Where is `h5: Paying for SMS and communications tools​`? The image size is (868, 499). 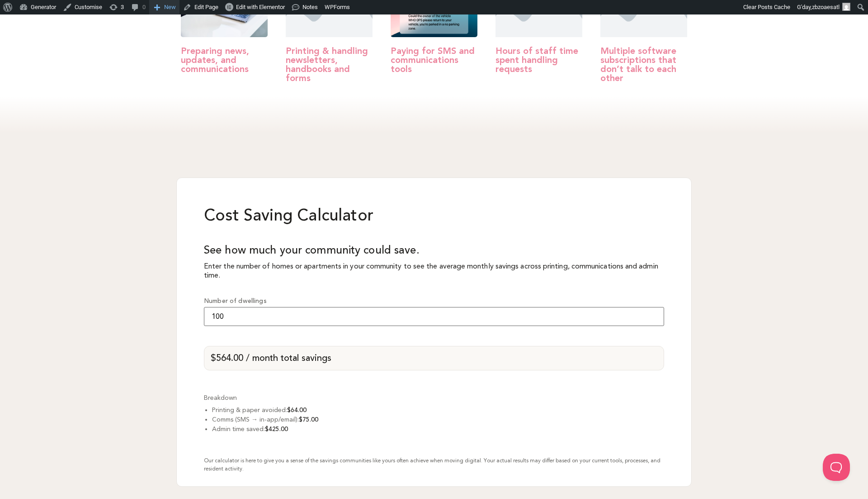 h5: Paying for SMS and communications tools​ is located at coordinates (434, 60).